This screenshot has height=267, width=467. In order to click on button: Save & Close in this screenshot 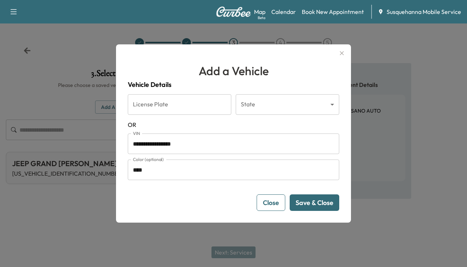, I will do `click(314, 203)`.